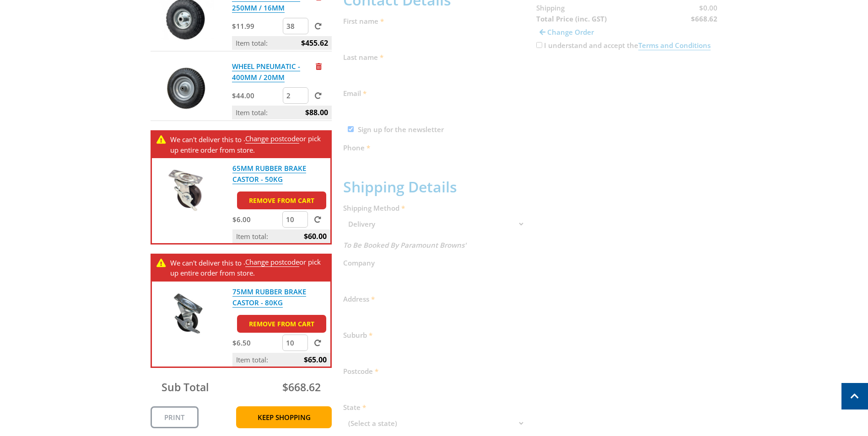 The height and width of the screenshot is (436, 868). What do you see at coordinates (256, 96) in the screenshot?
I see `p: $44.00` at bounding box center [256, 96].